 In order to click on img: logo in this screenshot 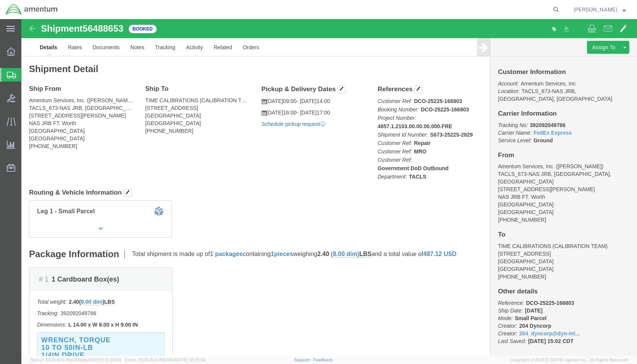, I will do `click(31, 10)`.